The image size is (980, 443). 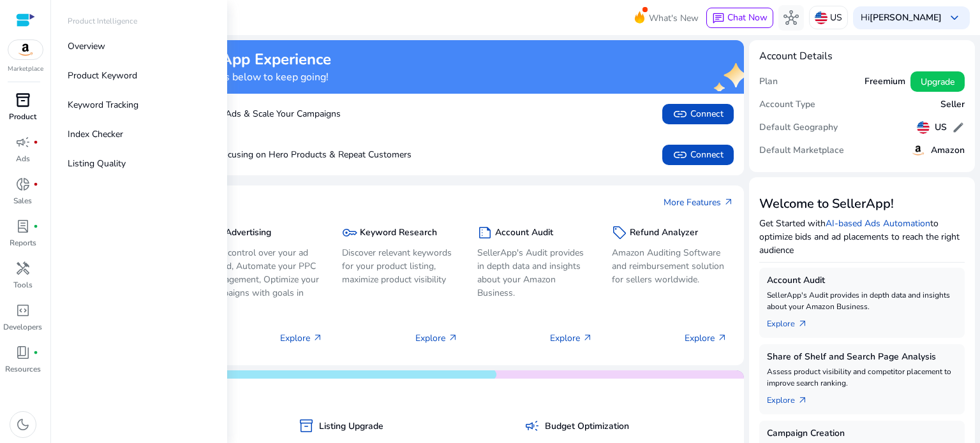 What do you see at coordinates (747, 17) in the screenshot?
I see `span: Chat Now` at bounding box center [747, 17].